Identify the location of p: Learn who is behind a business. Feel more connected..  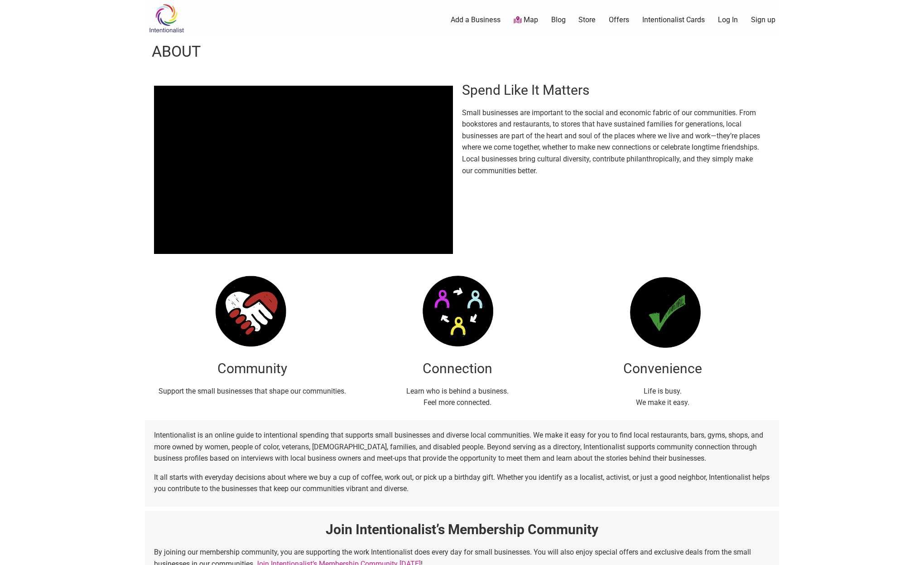
(457, 397).